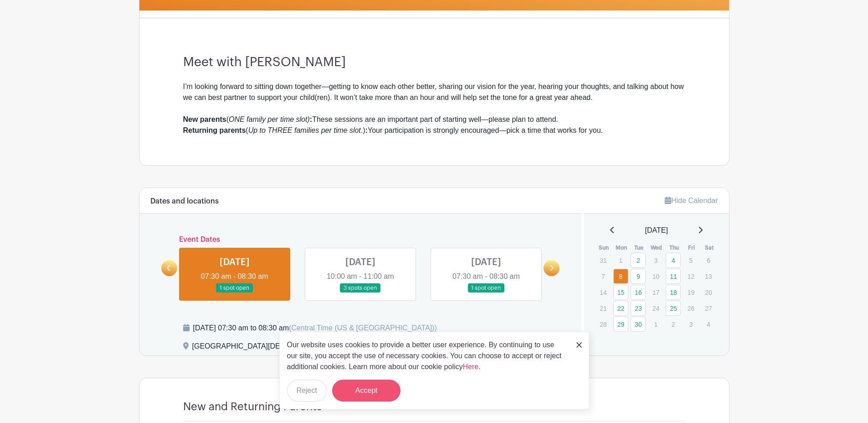  I want to click on h6: Dates and locations, so click(185, 201).